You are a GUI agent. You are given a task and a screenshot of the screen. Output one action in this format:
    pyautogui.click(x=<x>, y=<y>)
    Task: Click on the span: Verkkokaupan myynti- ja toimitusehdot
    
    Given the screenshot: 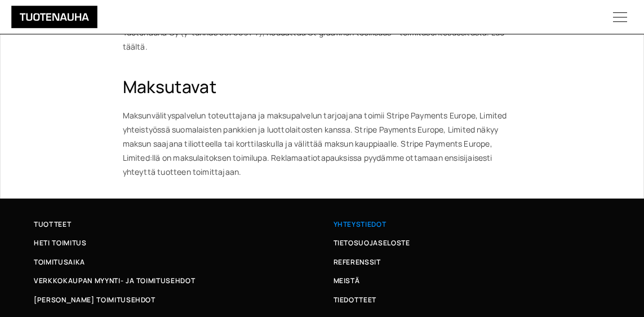 What is the action you would take?
    pyautogui.click(x=114, y=280)
    